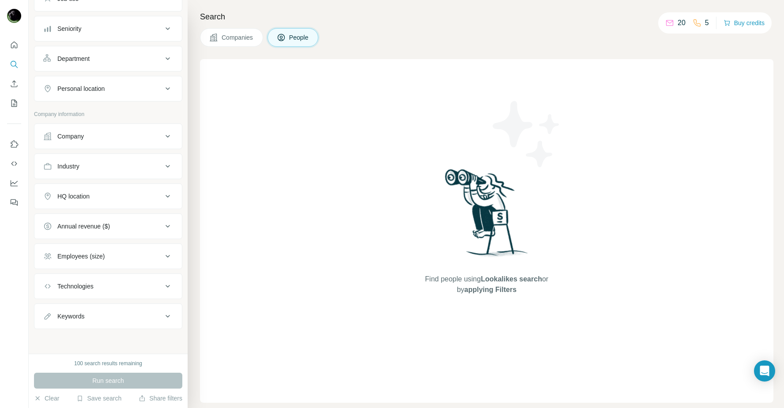 The width and height of the screenshot is (784, 408). Describe the element at coordinates (73, 196) in the screenshot. I see `div: HQ location` at that location.